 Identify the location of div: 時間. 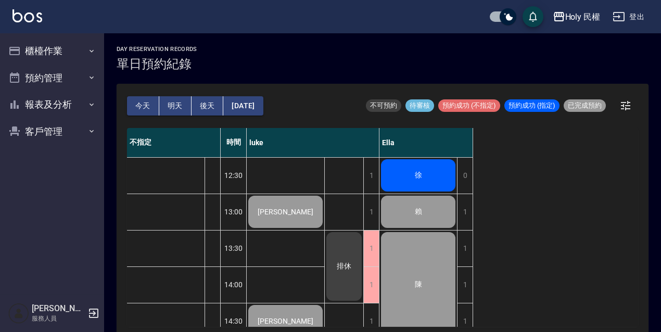
(234, 143).